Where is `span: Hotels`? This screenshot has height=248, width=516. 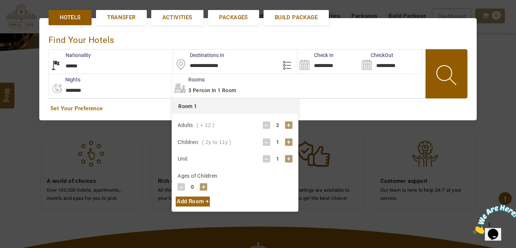
span: Hotels is located at coordinates (70, 17).